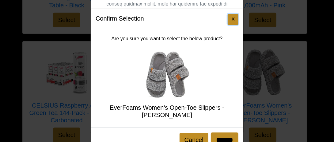 This screenshot has height=142, width=334. Describe the element at coordinates (167, 79) in the screenshot. I see `div: Are you sure you want to select the below product?` at that location.